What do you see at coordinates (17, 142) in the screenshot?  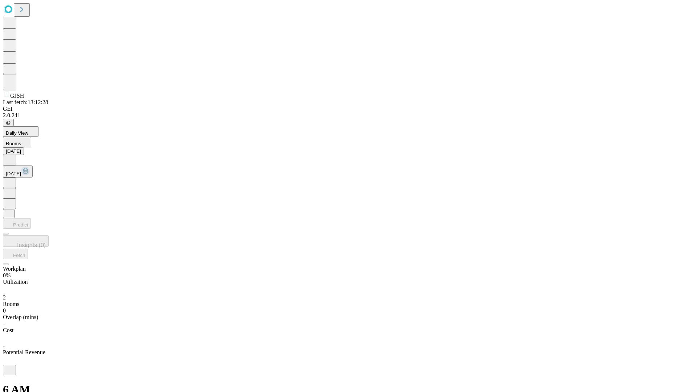 I see `button: Rooms` at bounding box center [17, 142].